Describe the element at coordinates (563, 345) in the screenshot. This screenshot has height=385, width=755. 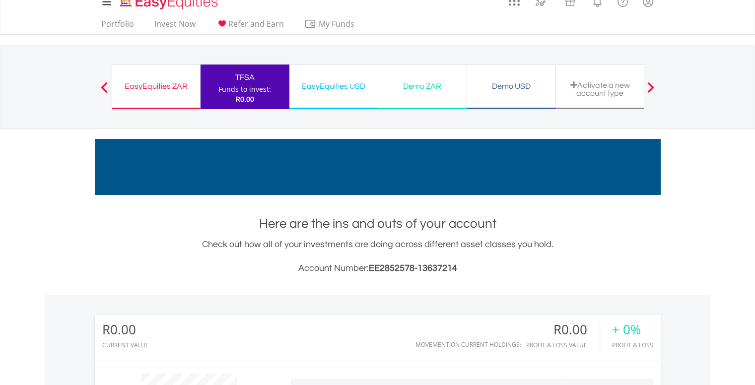
I see `div: Profit & Loss Value` at that location.